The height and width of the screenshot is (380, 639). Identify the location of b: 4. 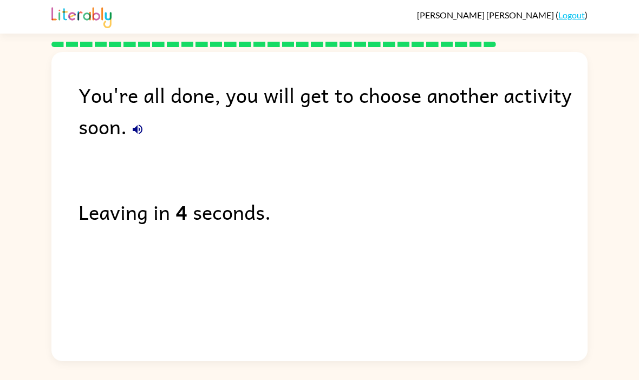
(181, 212).